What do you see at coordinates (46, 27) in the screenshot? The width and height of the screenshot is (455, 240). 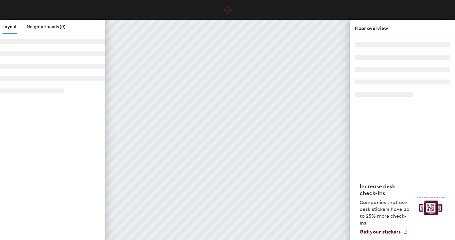 I see `span: Neighborhoods (0)` at bounding box center [46, 27].